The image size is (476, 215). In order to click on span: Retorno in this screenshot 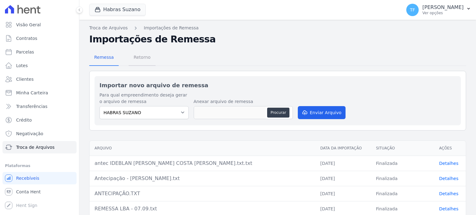, I will do `click(142, 57)`.